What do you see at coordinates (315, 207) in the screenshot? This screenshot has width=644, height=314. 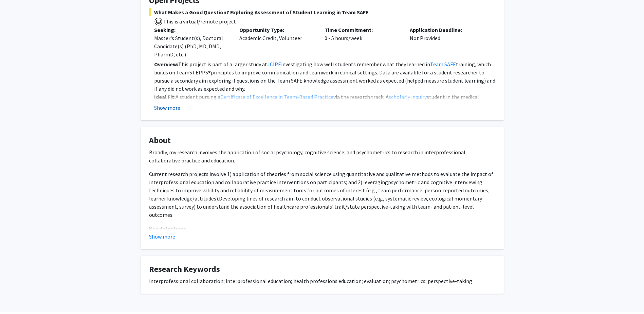 I see `span: Developing lines of research aim to conduct observational studies (e.g., systematic review, ecolo...` at bounding box center [315, 207].